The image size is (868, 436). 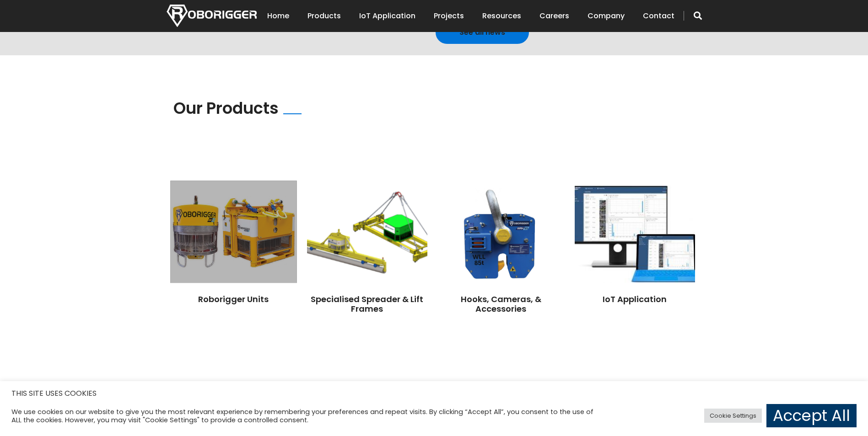 What do you see at coordinates (659, 16) in the screenshot?
I see `a: Contact` at bounding box center [659, 16].